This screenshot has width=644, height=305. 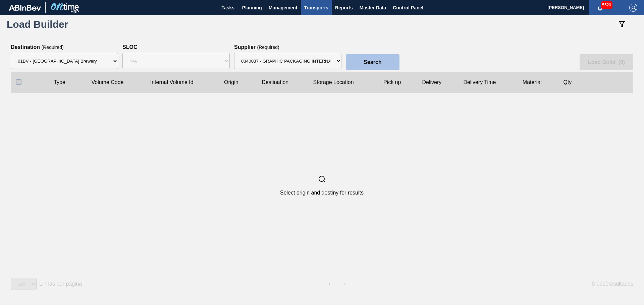 I want to click on span: Transports, so click(x=316, y=8).